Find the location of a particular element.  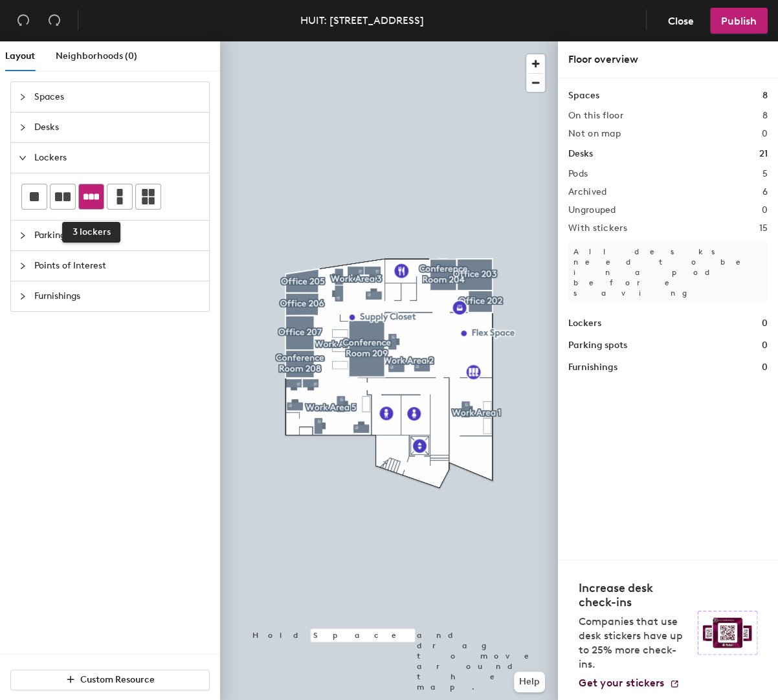

span: Get your stickers is located at coordinates (622, 683).